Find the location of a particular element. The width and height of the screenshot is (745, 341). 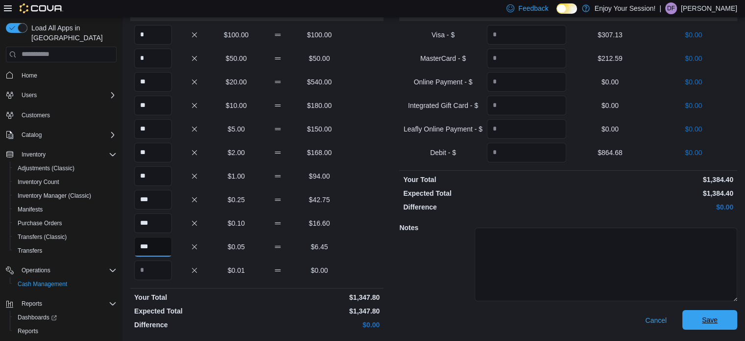

button: Customers is located at coordinates (61, 115).